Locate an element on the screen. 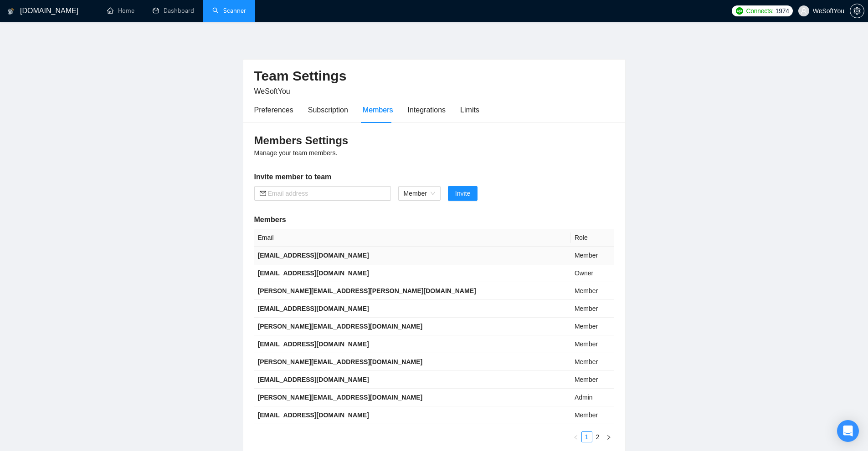  li: 2 is located at coordinates (598, 437).